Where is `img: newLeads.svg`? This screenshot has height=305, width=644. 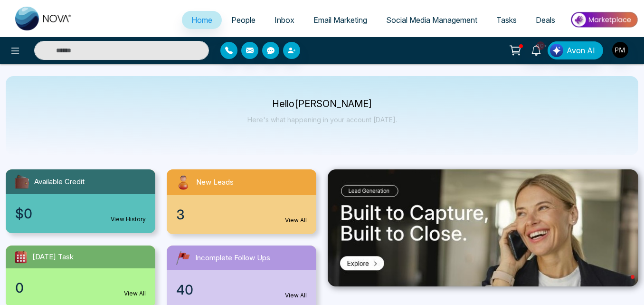
img: newLeads.svg is located at coordinates (183, 182).